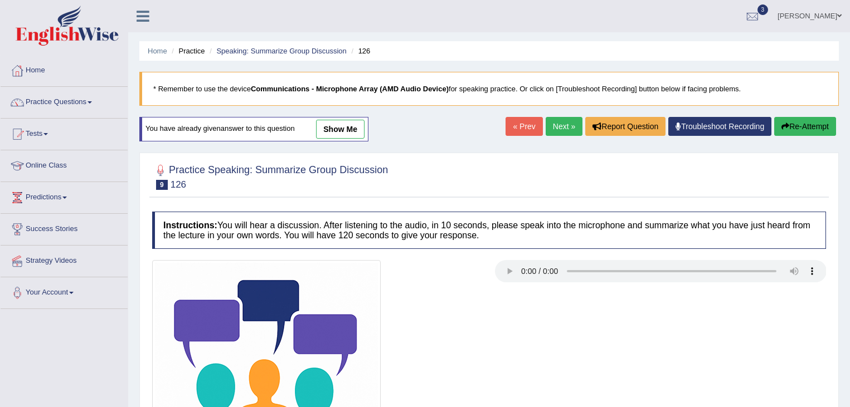 The height and width of the screenshot is (407, 850). What do you see at coordinates (349, 89) in the screenshot?
I see `b: Communications - Microphone Array (AMD Audio Device)` at bounding box center [349, 89].